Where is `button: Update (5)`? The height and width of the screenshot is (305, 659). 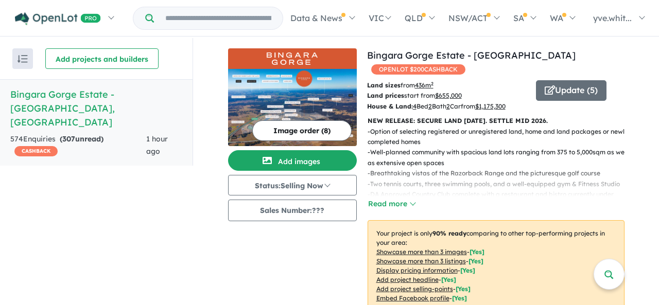 button: Update (5) is located at coordinates (571, 91).